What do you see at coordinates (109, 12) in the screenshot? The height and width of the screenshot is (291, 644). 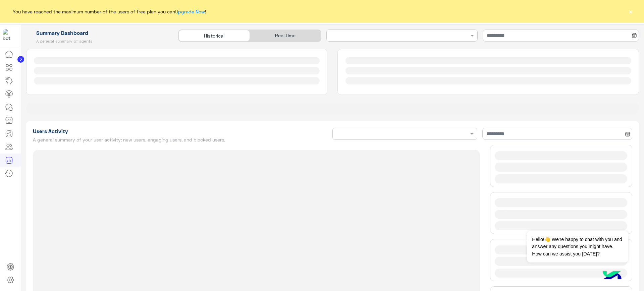 I see `span: You have reached the maximum number of the users of free plan you can !` at bounding box center [109, 12].